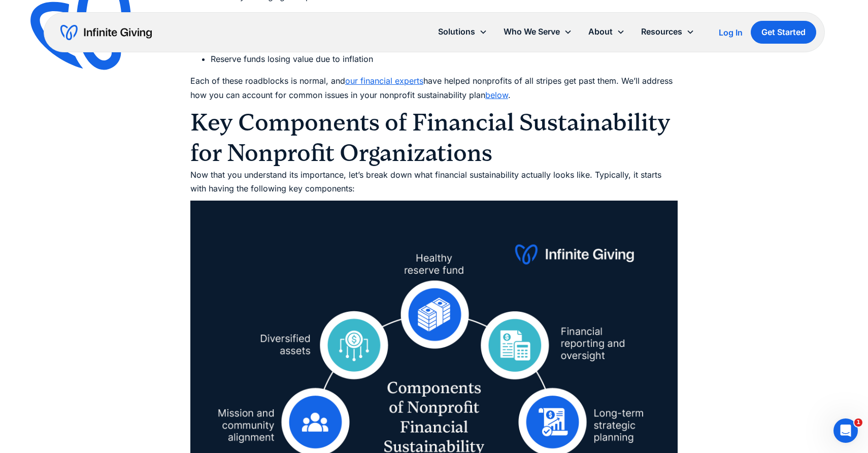  What do you see at coordinates (385, 80) in the screenshot?
I see `a: our financial experts` at bounding box center [385, 80].